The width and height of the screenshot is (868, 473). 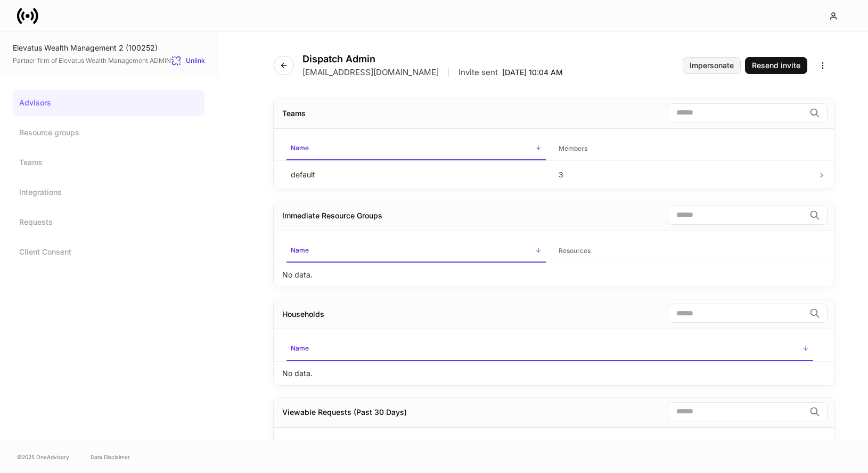 What do you see at coordinates (109, 192) in the screenshot?
I see `a: Integrations` at bounding box center [109, 192].